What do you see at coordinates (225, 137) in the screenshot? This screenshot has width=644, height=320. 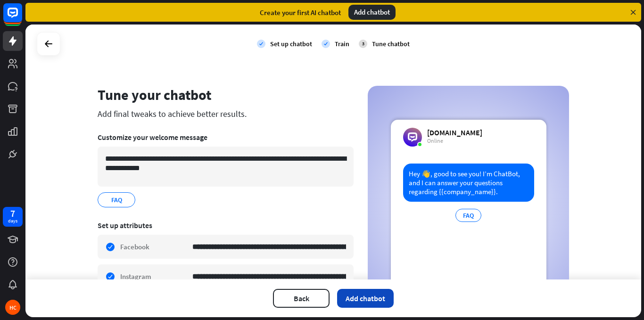 I see `div: Customize your welcome message` at bounding box center [225, 137].